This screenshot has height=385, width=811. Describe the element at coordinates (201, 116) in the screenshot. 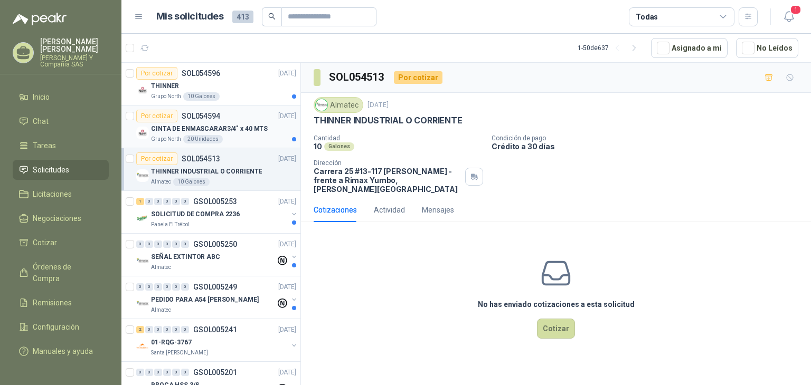

I see `p: SOL054594` at that location.